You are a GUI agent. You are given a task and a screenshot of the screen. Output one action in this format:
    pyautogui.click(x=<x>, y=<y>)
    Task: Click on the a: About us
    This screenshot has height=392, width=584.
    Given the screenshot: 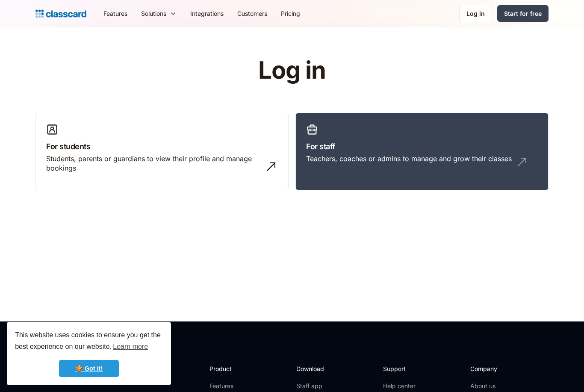 What is the action you would take?
    pyautogui.click(x=499, y=386)
    